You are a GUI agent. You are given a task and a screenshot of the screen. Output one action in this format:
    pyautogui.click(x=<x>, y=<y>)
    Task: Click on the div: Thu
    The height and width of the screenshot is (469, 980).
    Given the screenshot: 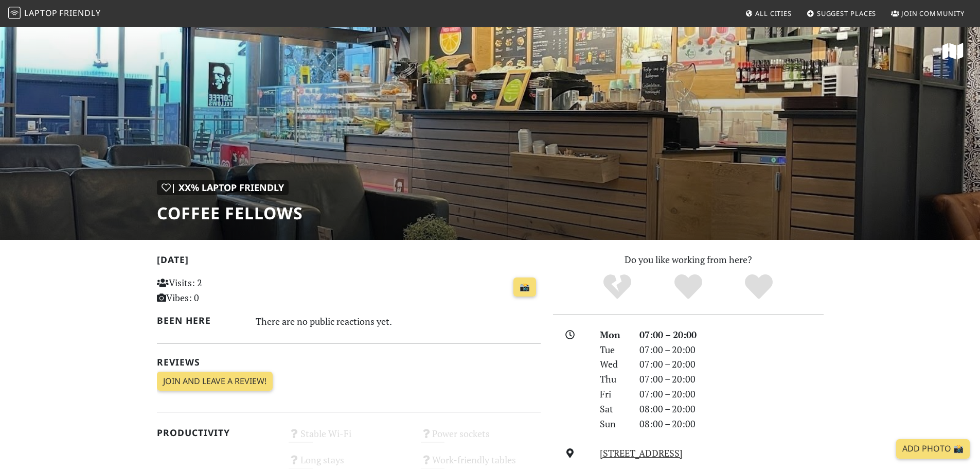 What is the action you would take?
    pyautogui.click(x=613, y=379)
    